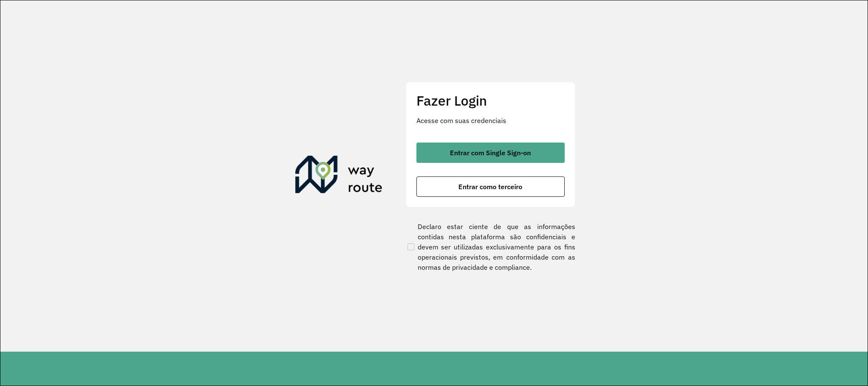  What do you see at coordinates (490, 121) in the screenshot?
I see `p: Acesse com suas credenciais` at bounding box center [490, 121].